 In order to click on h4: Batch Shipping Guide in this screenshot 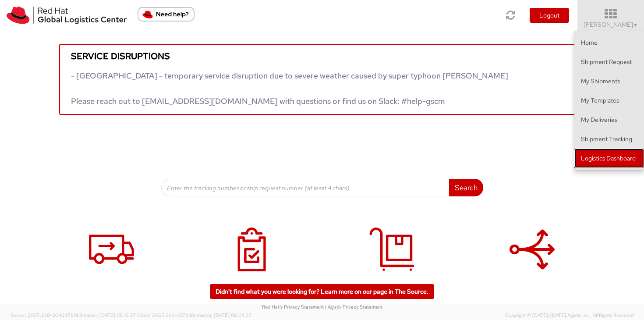, I will do `click(533, 282)`.